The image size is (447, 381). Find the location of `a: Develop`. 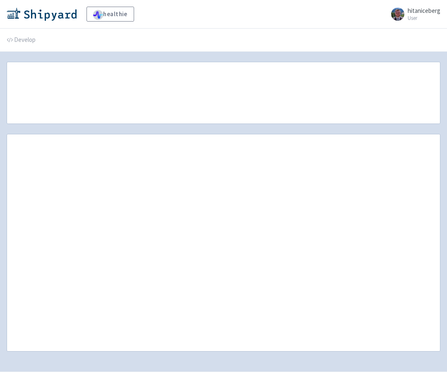

a: Develop is located at coordinates (21, 40).